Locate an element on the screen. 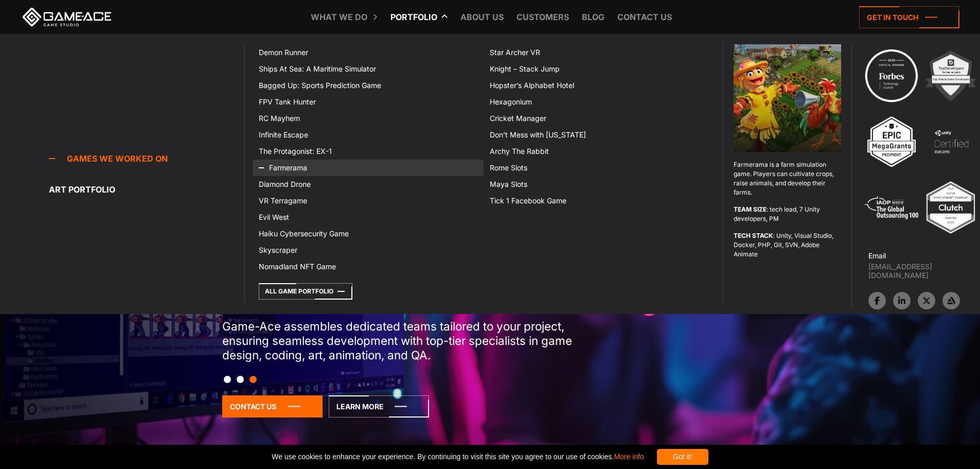 This screenshot has width=980, height=469. a: Get in touch is located at coordinates (909, 17).